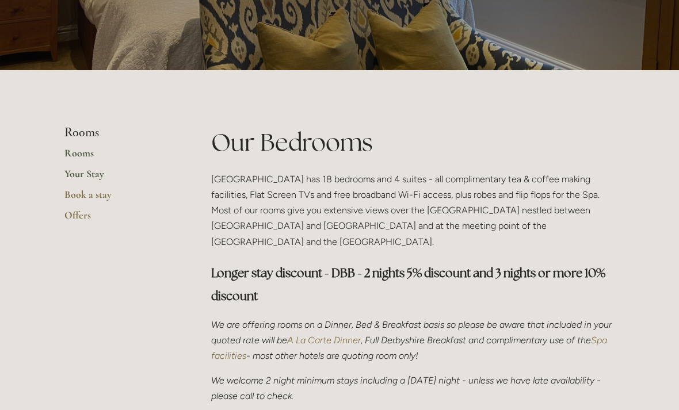 The image size is (679, 410). I want to click on h1: Our Bedrooms, so click(412, 142).